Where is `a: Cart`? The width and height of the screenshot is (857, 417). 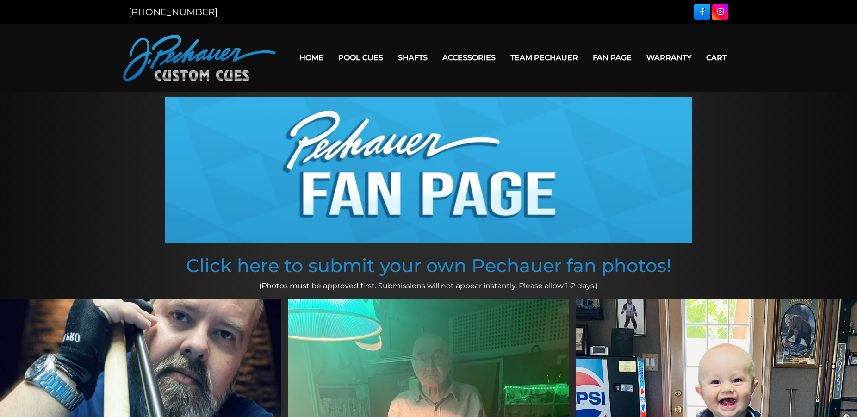
a: Cart is located at coordinates (717, 57).